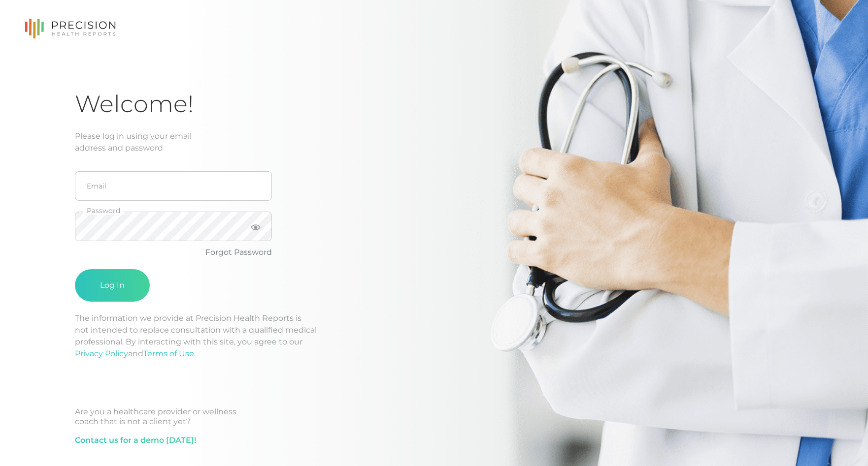 This screenshot has width=868, height=466. I want to click on h1: Welcome!, so click(434, 103).